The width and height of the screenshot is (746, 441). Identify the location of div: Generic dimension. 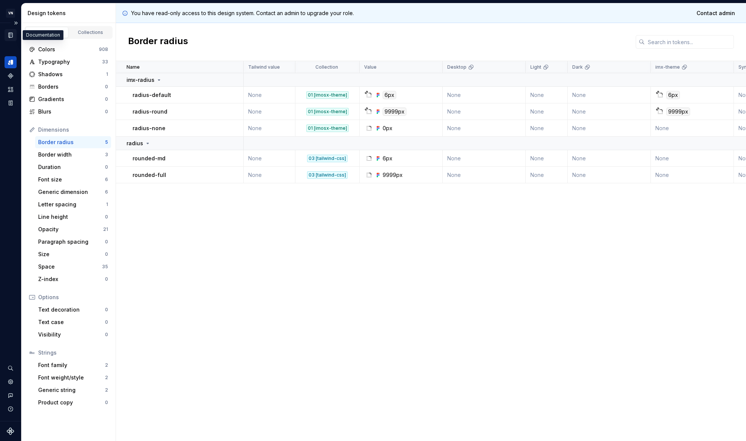
(71, 192).